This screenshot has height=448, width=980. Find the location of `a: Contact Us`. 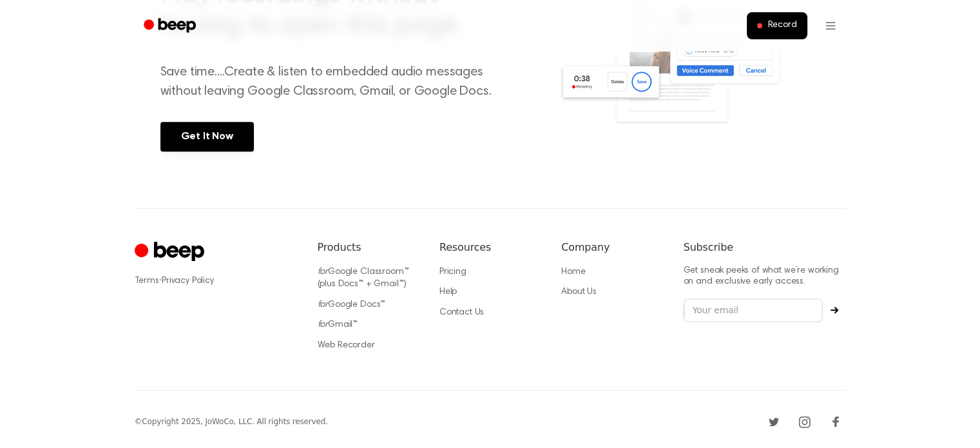

a: Contact Us is located at coordinates (462, 312).